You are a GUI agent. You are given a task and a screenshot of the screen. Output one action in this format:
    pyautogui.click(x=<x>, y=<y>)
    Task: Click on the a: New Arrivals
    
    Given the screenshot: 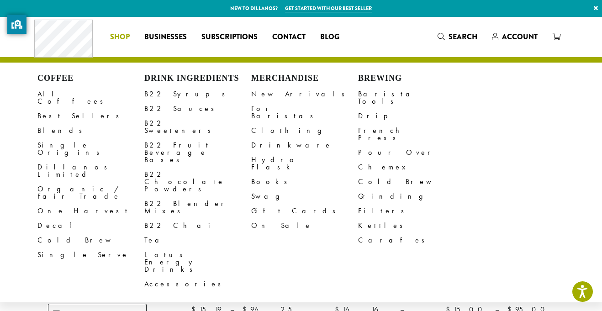 What is the action you would take?
    pyautogui.click(x=305, y=94)
    